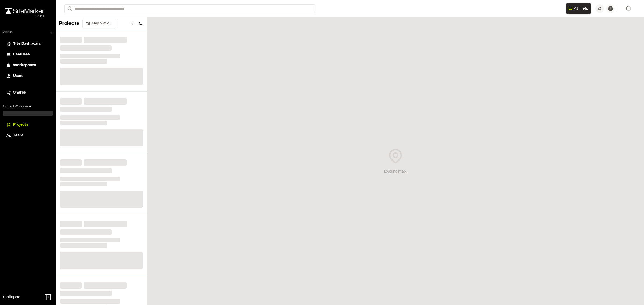  Describe the element at coordinates (28, 66) in the screenshot. I see `a: Workspaces` at that location.